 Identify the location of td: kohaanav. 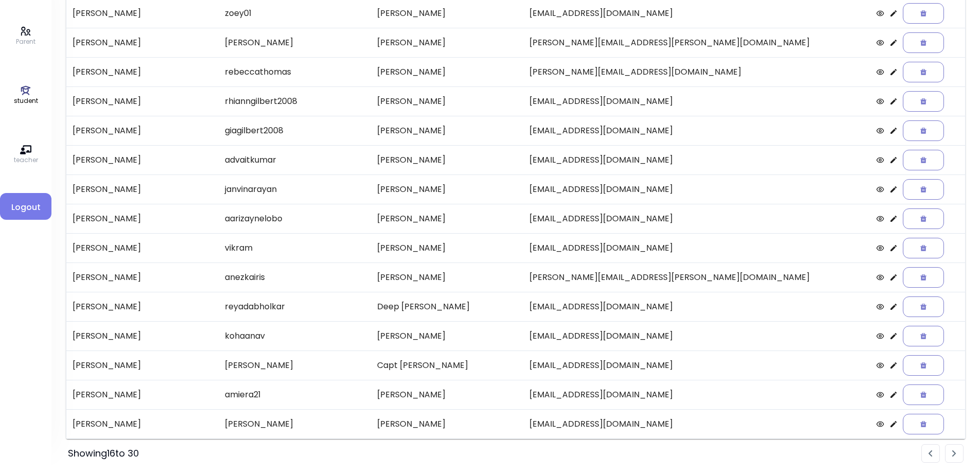
(295, 335).